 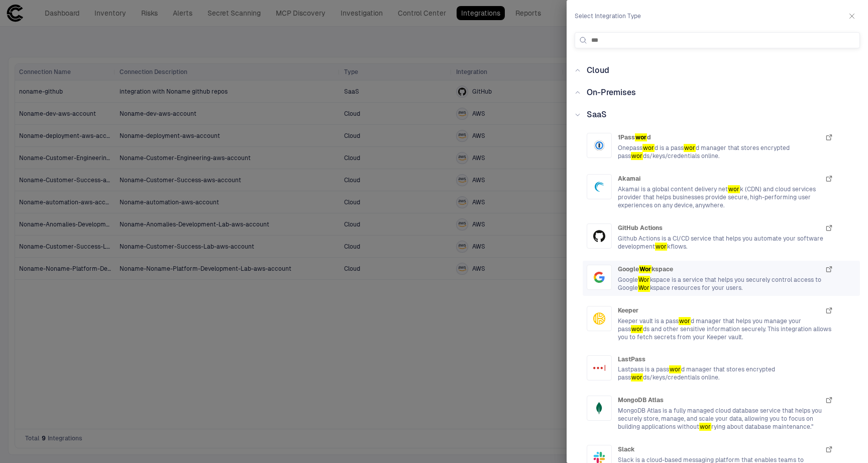 I want to click on span: Lastpass is a pass d manager that stores encrypted pass ds/keys/credentials online., so click(x=726, y=373).